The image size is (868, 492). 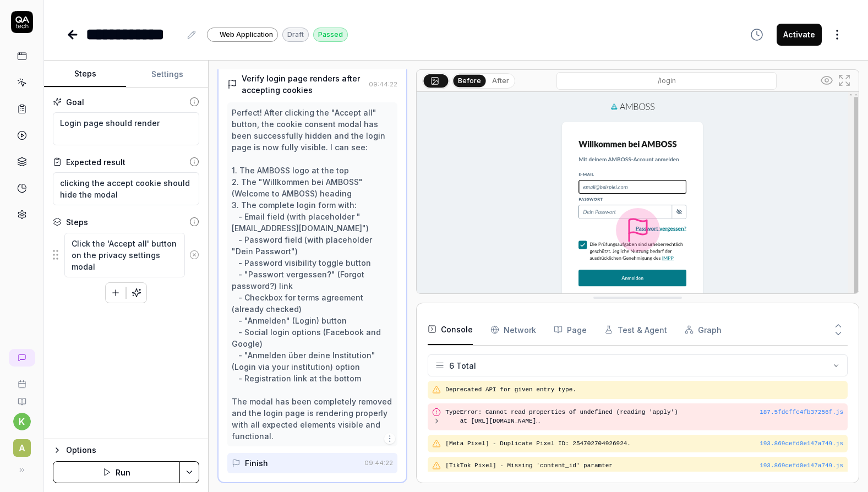 What do you see at coordinates (21, 445) in the screenshot?
I see `button: A` at bounding box center [21, 445].